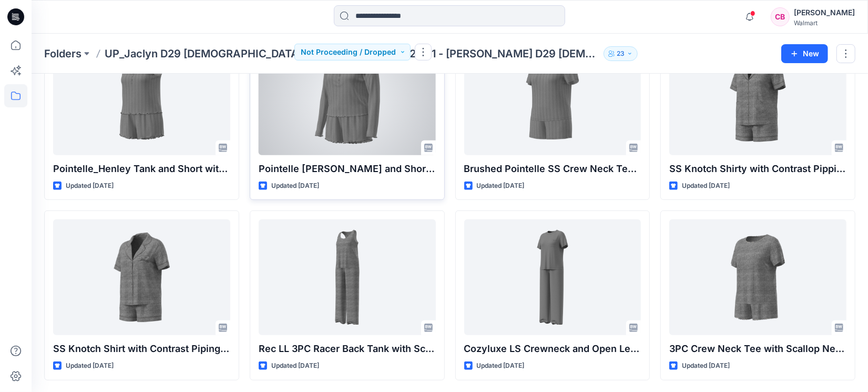 This screenshot has width=868, height=392. Describe the element at coordinates (757, 97) in the screenshot. I see `a: SS Knotch Shirty with Contrast Pipping and Heart Pockets and Shorts` at that location.